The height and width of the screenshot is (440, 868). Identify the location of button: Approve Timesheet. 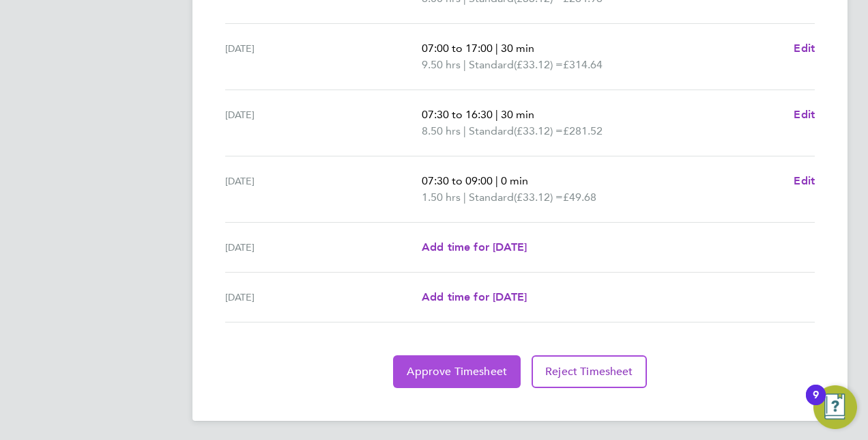
(456, 371).